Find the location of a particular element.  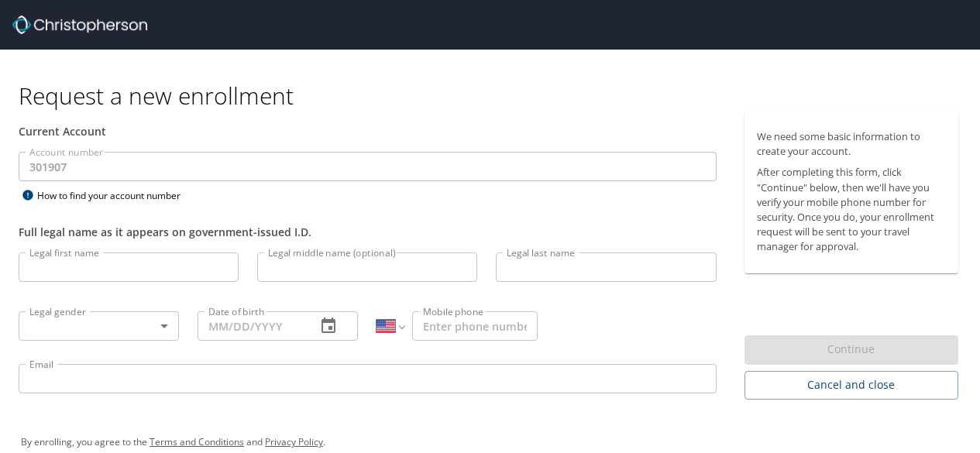

div: Full legal name as it appears on government-issued I.D. is located at coordinates (367, 232).